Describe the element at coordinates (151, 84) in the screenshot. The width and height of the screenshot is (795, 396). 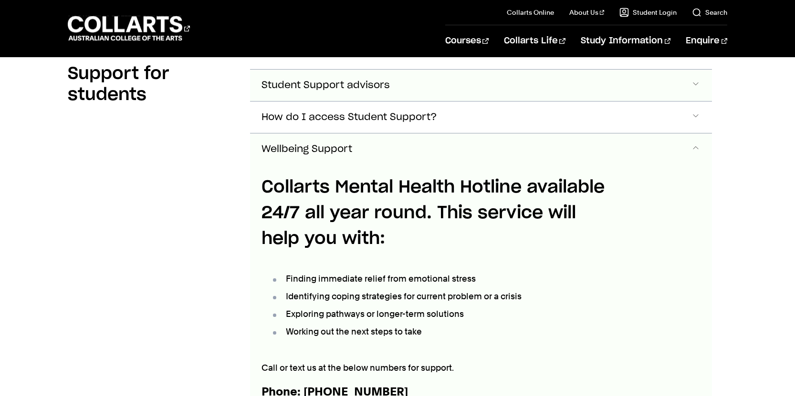
I see `h2: Support for students` at that location.